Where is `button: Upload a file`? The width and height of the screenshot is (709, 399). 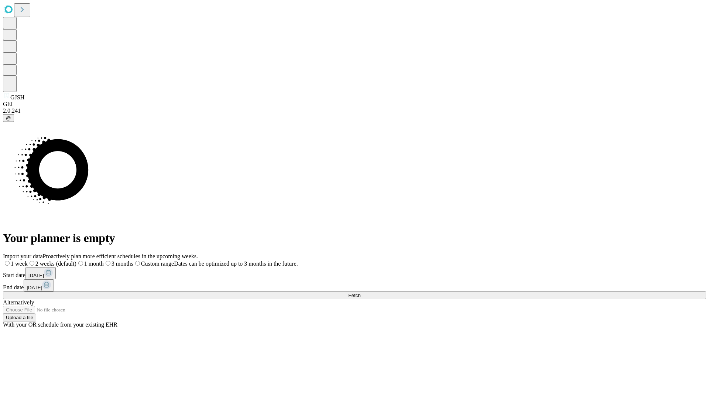 button: Upload a file is located at coordinates (20, 317).